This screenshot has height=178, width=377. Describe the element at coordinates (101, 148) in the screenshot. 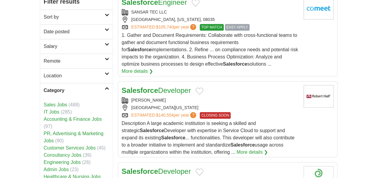

I see `span: (45)` at that location.